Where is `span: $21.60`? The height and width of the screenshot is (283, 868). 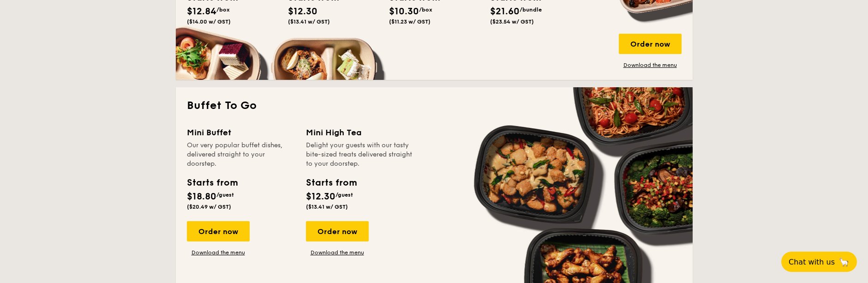
span: $21.60 is located at coordinates (504, 12).